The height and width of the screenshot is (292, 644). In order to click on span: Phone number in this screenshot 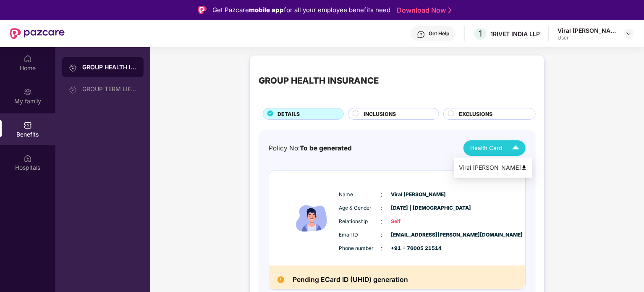, I will do `click(360, 248)`.